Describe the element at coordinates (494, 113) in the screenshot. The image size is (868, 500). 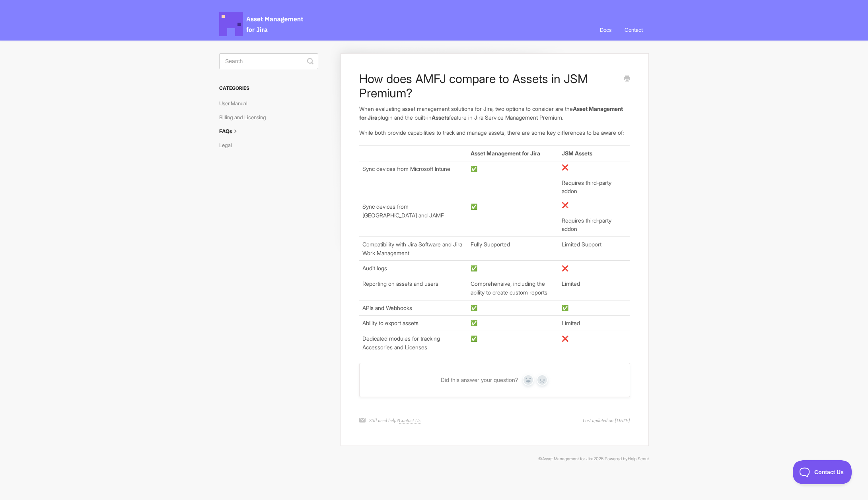
I see `p: When evaluating asset management solutions for Jira, two options to consider are the plugin and t...` at that location.